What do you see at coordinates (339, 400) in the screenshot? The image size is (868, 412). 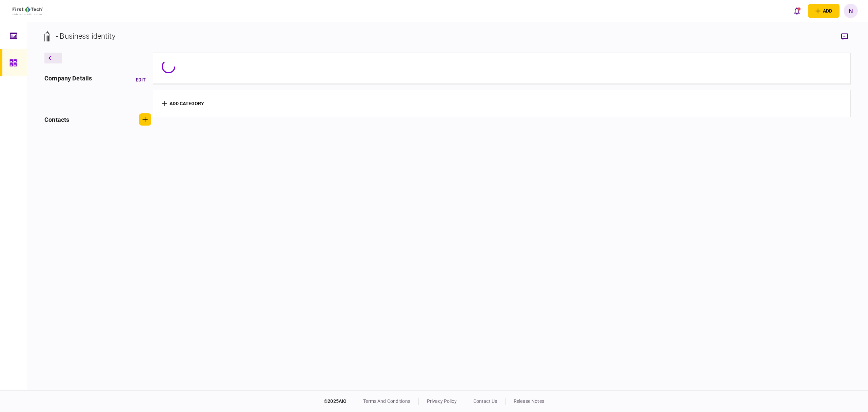 I see `div: © 2025 AIO` at bounding box center [339, 400].